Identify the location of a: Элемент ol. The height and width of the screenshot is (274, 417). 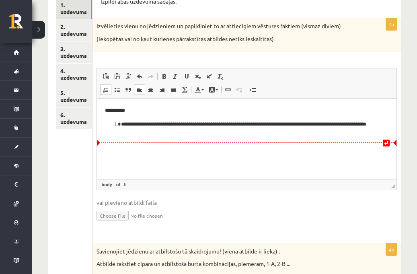
(118, 185).